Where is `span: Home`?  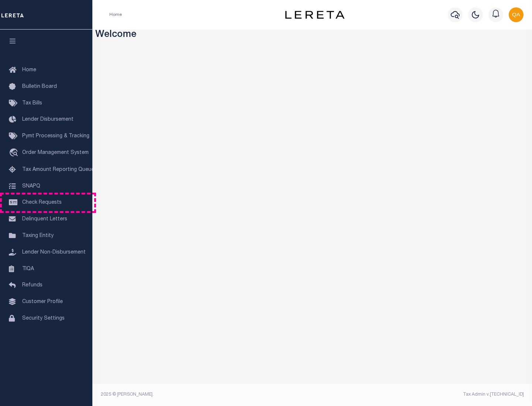 span: Home is located at coordinates (29, 70).